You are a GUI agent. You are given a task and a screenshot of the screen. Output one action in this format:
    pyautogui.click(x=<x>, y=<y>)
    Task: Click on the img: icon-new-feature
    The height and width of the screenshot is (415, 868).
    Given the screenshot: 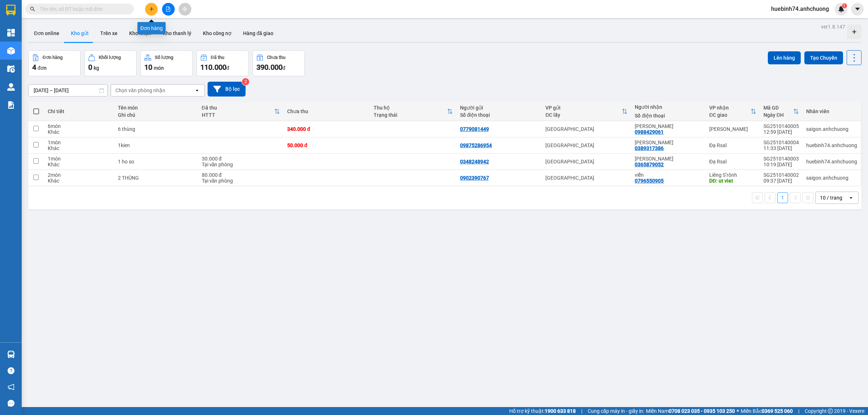 What is the action you would take?
    pyautogui.click(x=841, y=9)
    